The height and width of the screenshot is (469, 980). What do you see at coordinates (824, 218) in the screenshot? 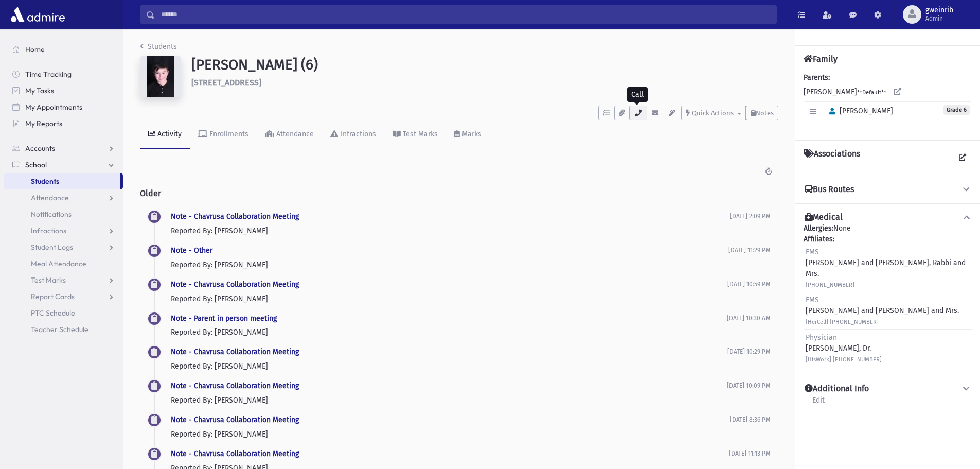
I see `h4: Medical` at bounding box center [824, 218].